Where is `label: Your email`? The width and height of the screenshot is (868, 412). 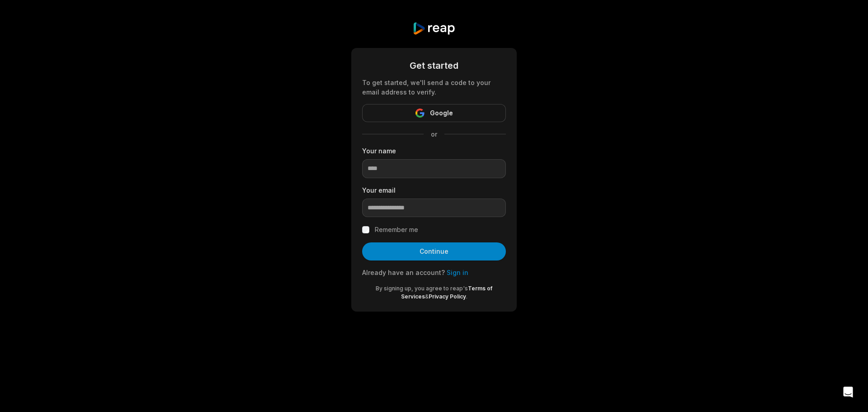
label: Your email is located at coordinates (434, 190).